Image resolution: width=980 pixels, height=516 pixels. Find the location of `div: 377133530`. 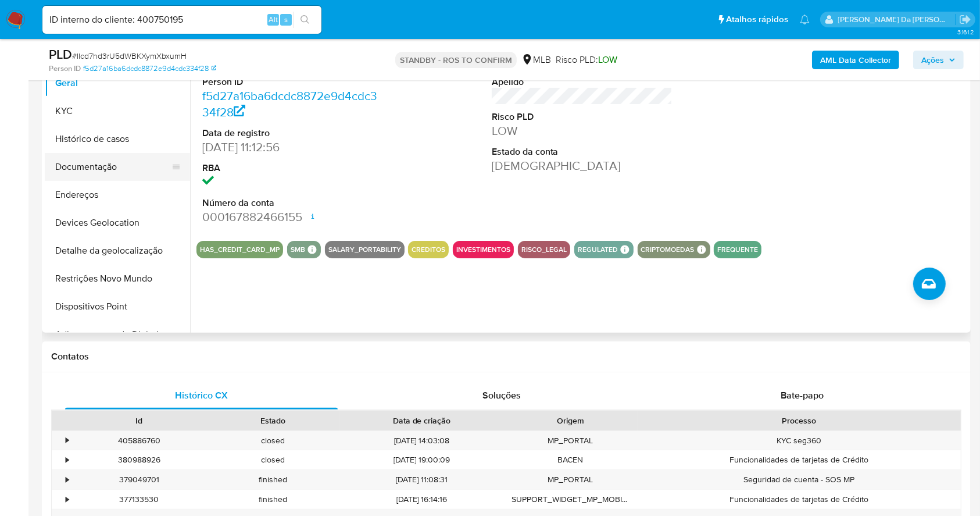

div: 377133530 is located at coordinates (139, 498).